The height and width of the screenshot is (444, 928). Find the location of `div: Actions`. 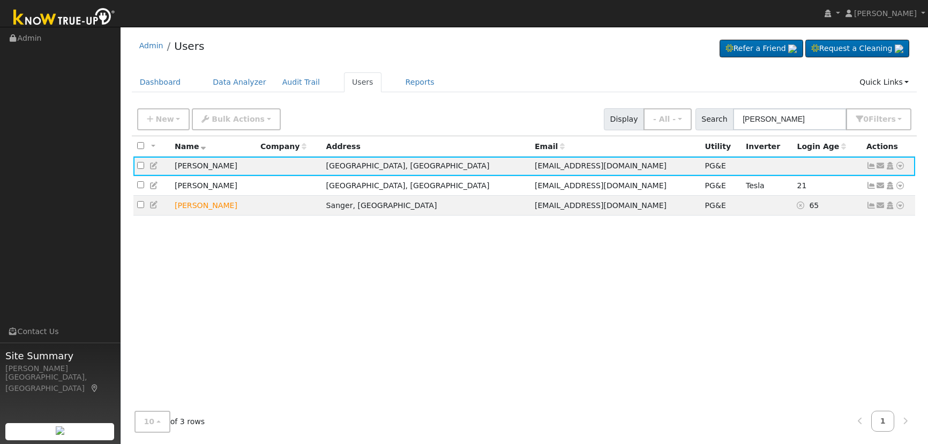

div: Actions is located at coordinates (889, 146).